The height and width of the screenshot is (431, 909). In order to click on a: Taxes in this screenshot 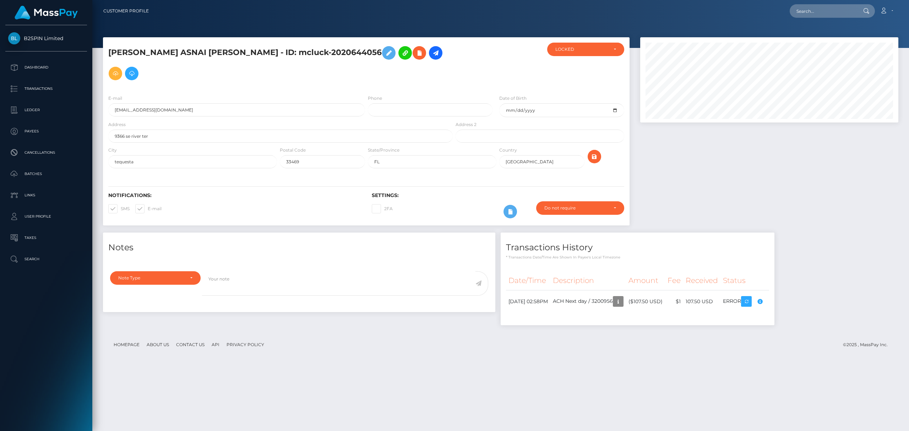, I will do `click(46, 238)`.